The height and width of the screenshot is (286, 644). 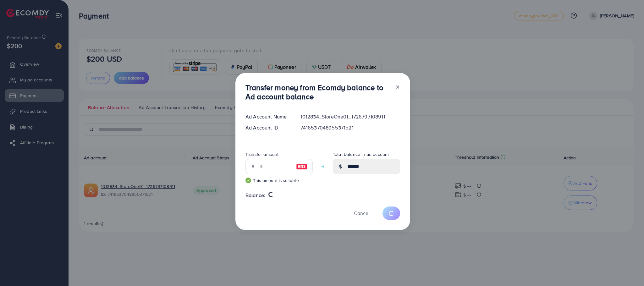 What do you see at coordinates (248, 180) in the screenshot?
I see `img: guide` at bounding box center [248, 180].